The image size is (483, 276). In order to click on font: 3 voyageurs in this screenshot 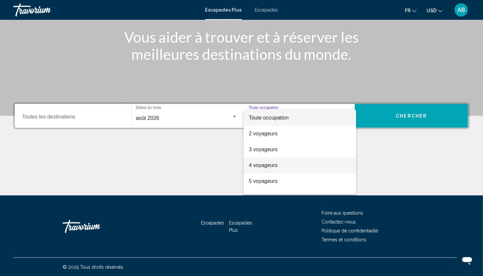, I will do `click(263, 149)`.